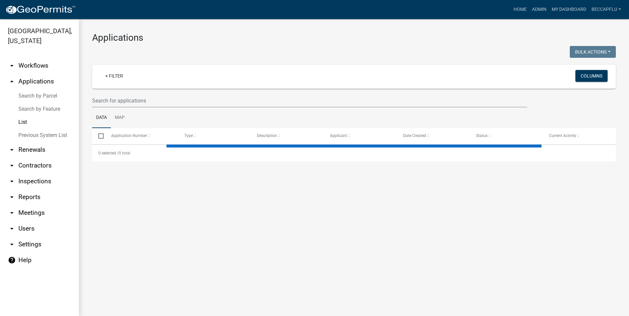 The image size is (629, 316). I want to click on a: + Filter, so click(114, 76).